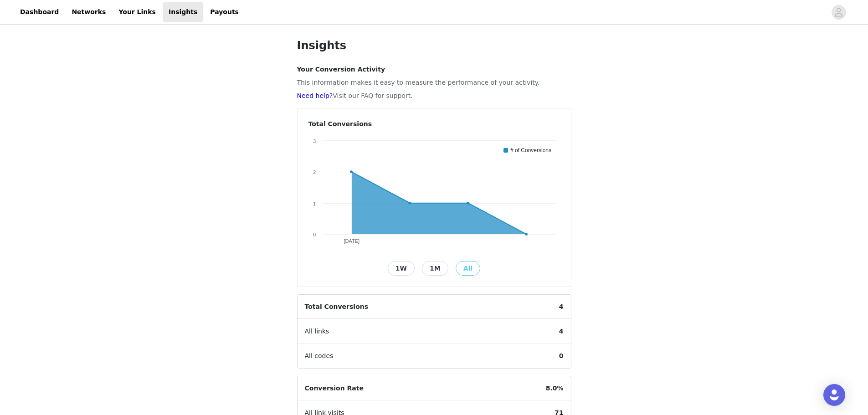 The width and height of the screenshot is (868, 415). What do you see at coordinates (468, 269) in the screenshot?
I see `button: All` at bounding box center [468, 269].